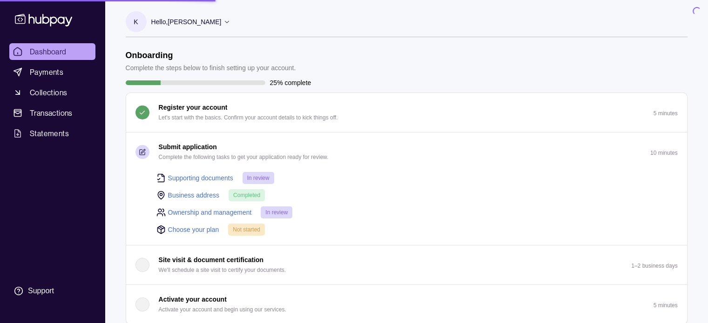 The width and height of the screenshot is (708, 323). I want to click on a: Supporting documents, so click(200, 178).